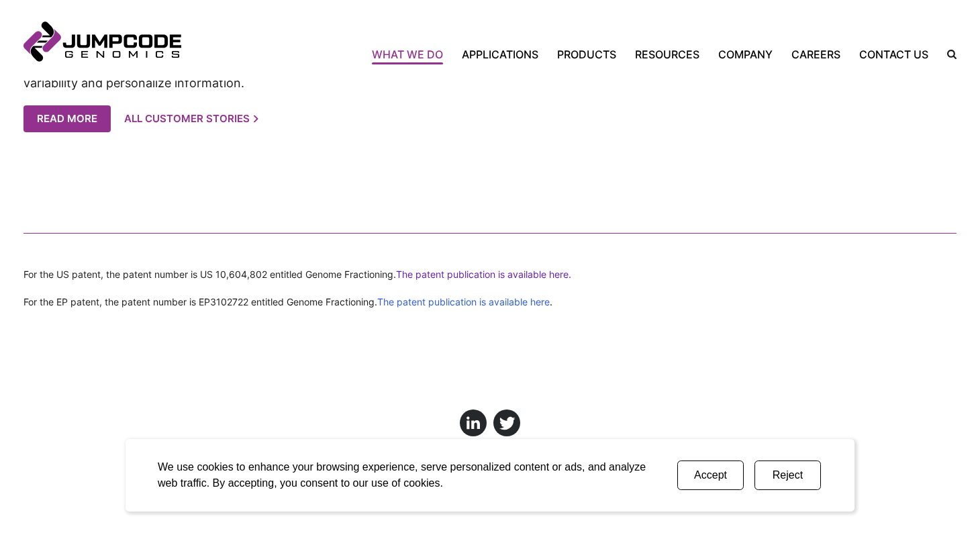 The height and width of the screenshot is (533, 980). What do you see at coordinates (412, 55) in the screenshot?
I see `a: What We Do` at bounding box center [412, 55].